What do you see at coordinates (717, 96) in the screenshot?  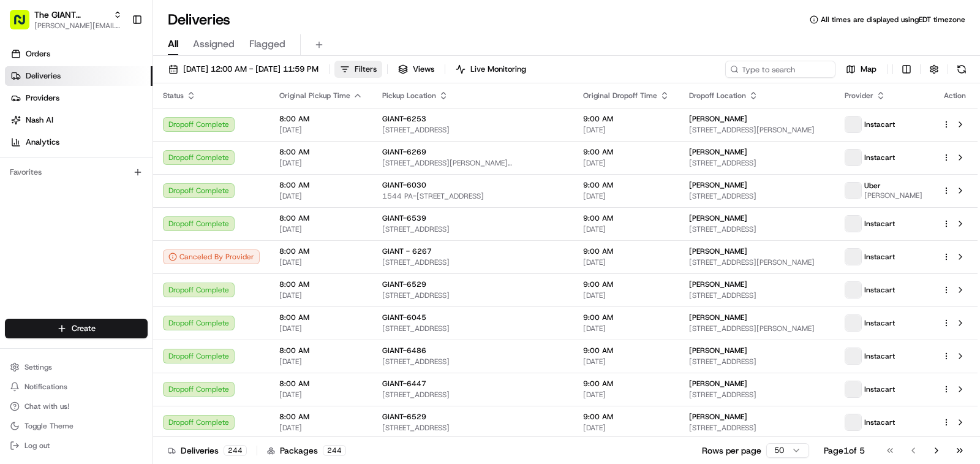 I see `span: Dropoff Location` at bounding box center [717, 96].